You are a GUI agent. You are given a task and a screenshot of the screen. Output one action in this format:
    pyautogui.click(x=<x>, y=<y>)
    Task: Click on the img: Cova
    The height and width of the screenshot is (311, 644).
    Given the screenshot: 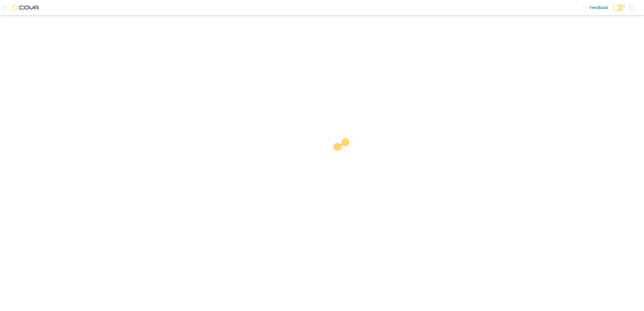 What is the action you would take?
    pyautogui.click(x=26, y=8)
    